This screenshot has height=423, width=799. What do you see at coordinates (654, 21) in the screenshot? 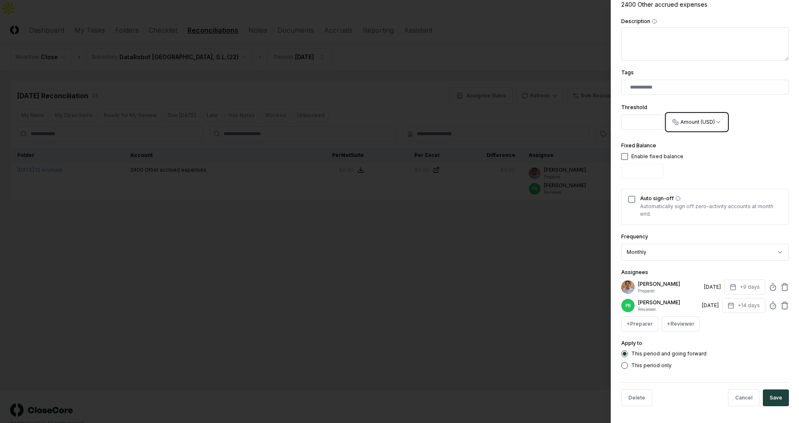
I see `button: Description` at bounding box center [654, 21].